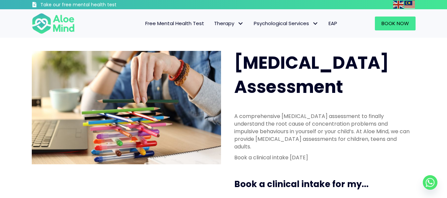 The height and width of the screenshot is (198, 447). I want to click on span: Psychological Services, so click(286, 23).